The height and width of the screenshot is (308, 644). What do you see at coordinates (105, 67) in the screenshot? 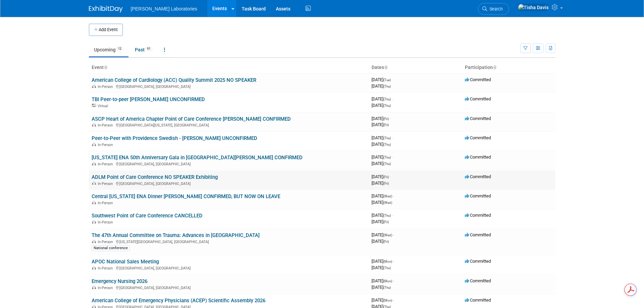
I see `a: Sort by Event Name` at bounding box center [105, 67].